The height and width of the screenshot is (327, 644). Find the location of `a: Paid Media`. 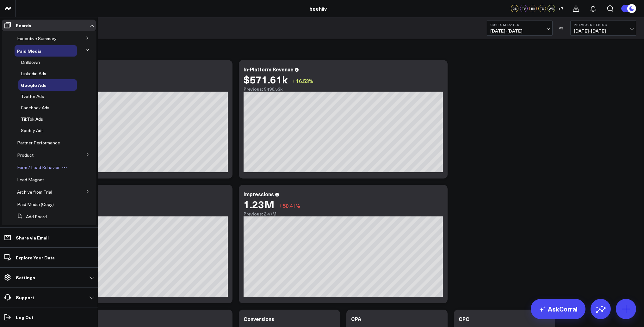

a: Paid Media is located at coordinates (29, 51).